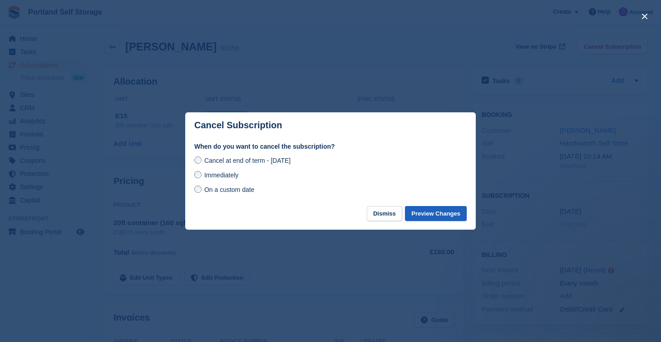 This screenshot has height=342, width=661. What do you see at coordinates (198, 189) in the screenshot?
I see `input: On a custom date` at bounding box center [198, 189].